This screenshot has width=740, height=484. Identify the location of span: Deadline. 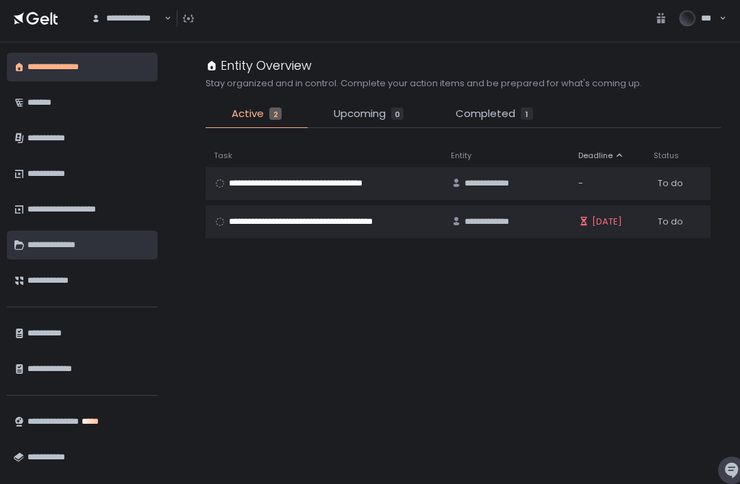
(595, 156).